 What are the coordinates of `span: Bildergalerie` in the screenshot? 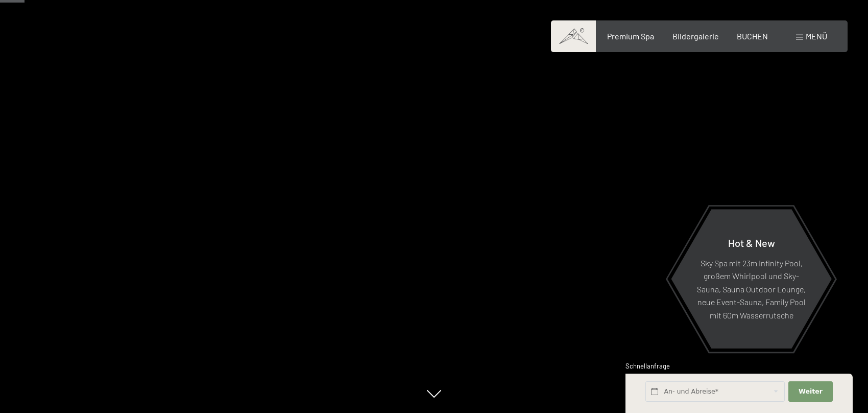 It's located at (695, 36).